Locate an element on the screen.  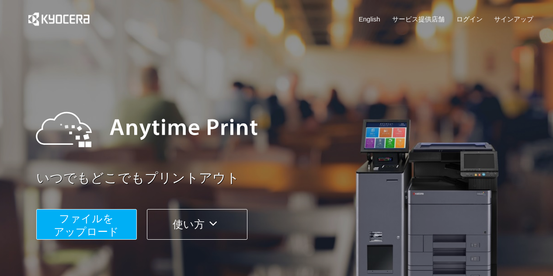
a: サービス提供店舗 is located at coordinates (419, 19).